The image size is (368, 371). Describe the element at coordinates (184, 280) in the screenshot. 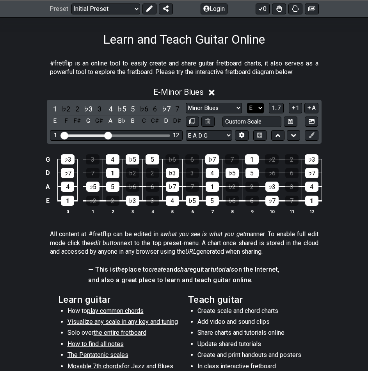

I see `h4: and also a great place to learn and teach guitar online.` at that location.